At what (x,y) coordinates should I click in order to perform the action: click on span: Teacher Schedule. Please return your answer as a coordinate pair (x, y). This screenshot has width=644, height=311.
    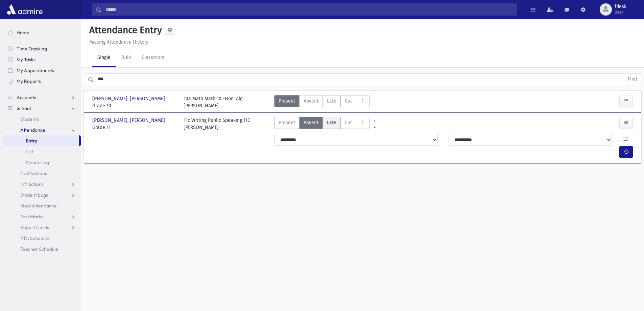
    Looking at the image, I should click on (39, 249).